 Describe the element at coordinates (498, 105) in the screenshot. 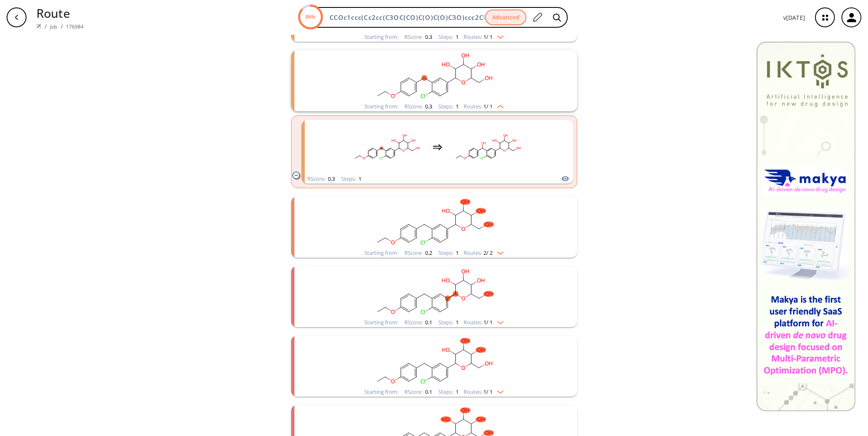

I see `img: Up` at that location.